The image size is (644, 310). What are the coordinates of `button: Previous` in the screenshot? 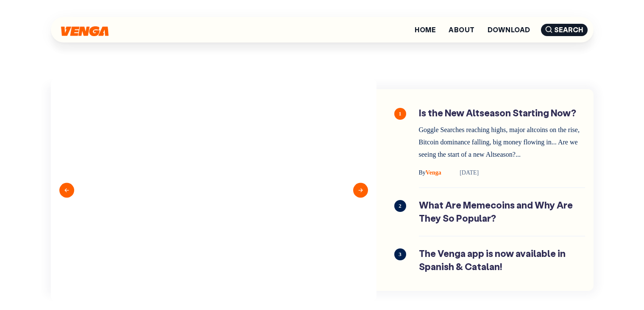 It's located at (67, 190).